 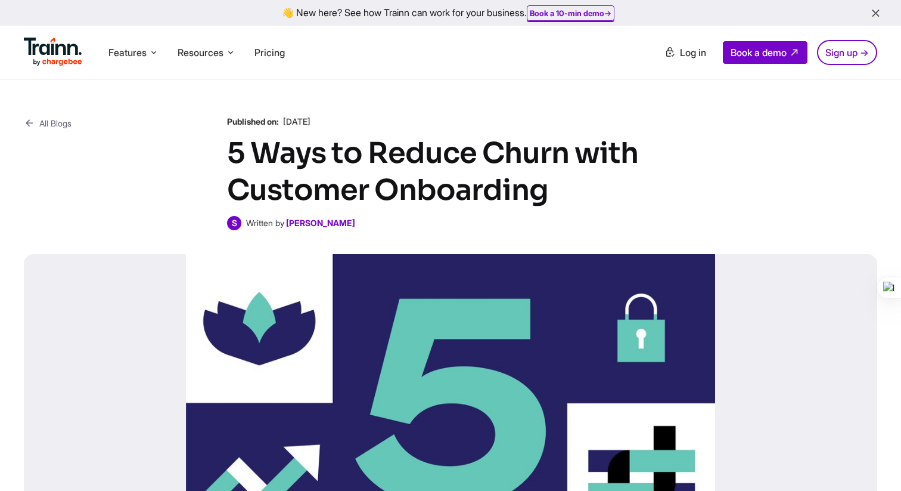 What do you see at coordinates (693, 52) in the screenshot?
I see `span: Log in` at bounding box center [693, 52].